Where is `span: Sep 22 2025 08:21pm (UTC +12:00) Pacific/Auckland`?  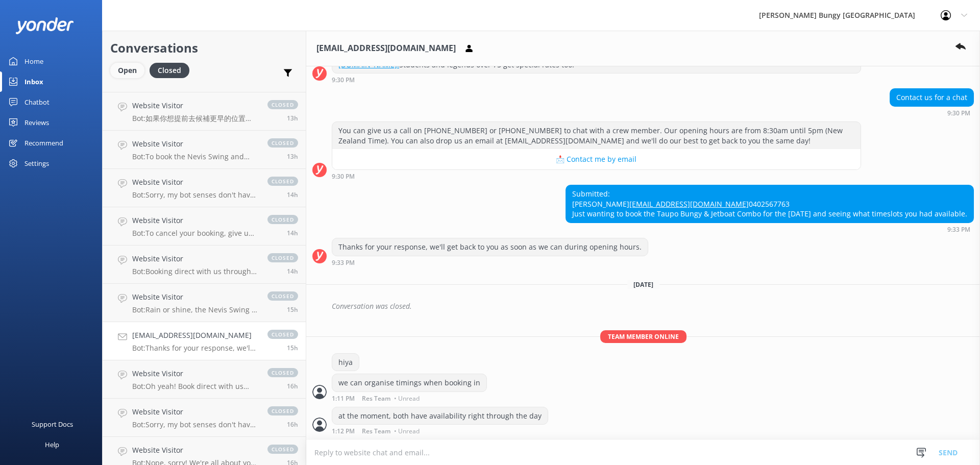
span: Sep 22 2025 08:21pm (UTC +12:00) Pacific/Auckland is located at coordinates (293, 424).